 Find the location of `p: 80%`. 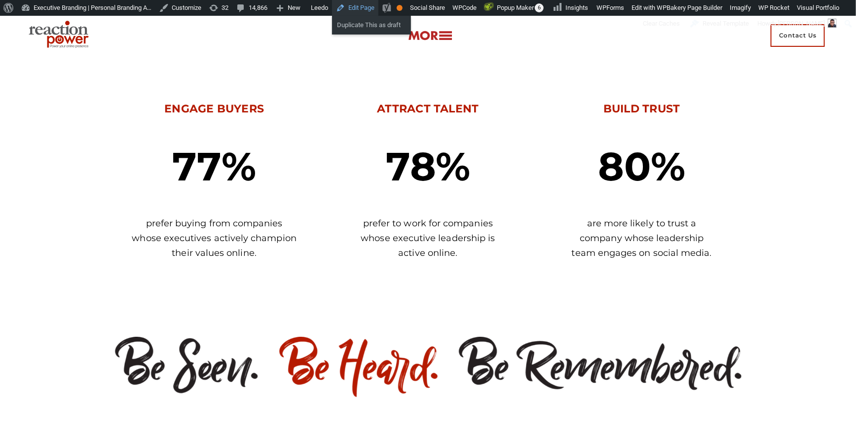

p: 80% is located at coordinates (641, 167).